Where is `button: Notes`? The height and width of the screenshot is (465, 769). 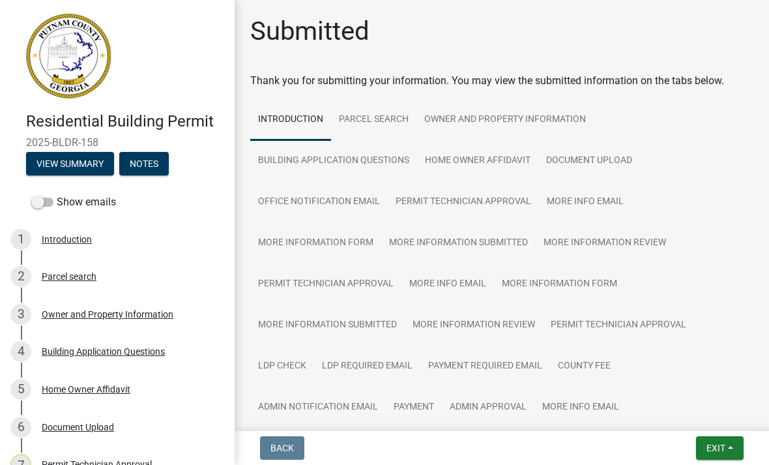
button: Notes is located at coordinates (144, 164).